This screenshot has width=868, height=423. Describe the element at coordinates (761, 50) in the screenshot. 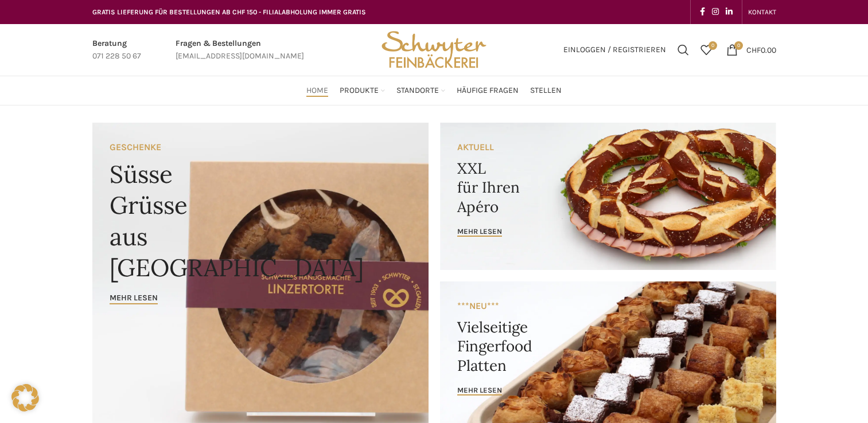

I see `bdi: 0.00` at that location.